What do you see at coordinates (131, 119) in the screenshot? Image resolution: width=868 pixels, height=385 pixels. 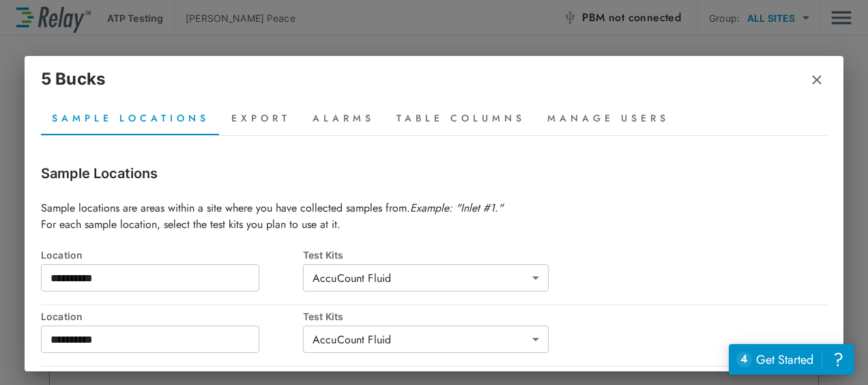 I see `button: Sample Locations` at bounding box center [131, 119].